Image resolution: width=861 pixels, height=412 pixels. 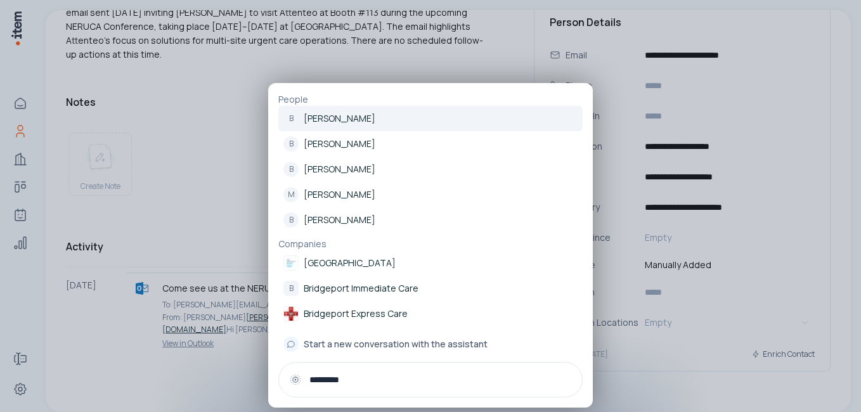 What do you see at coordinates (361, 288) in the screenshot?
I see `p: Bridgeport Immediate Care` at bounding box center [361, 288].